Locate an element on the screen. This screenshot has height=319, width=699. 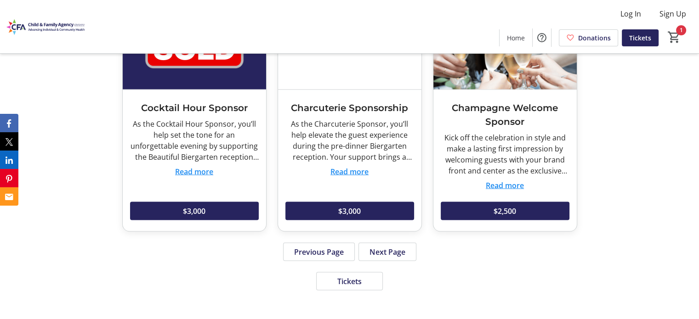
span: Donations is located at coordinates (594, 38).